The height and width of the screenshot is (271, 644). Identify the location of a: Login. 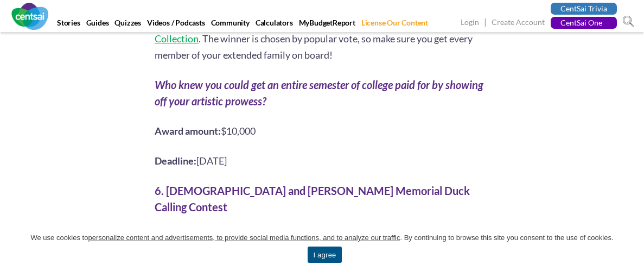
(470, 23).